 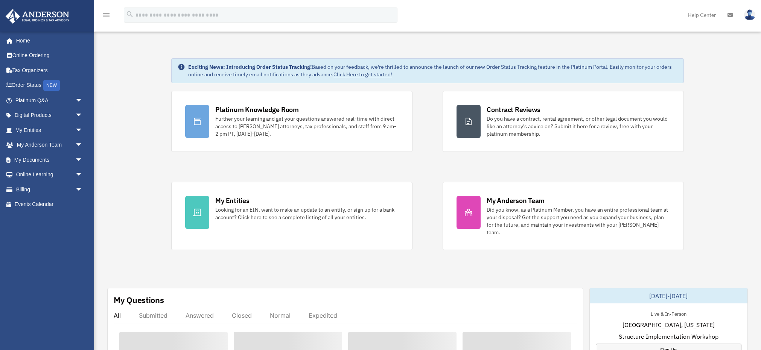 I want to click on a: My Anderson Teamarrow_drop_down, so click(x=50, y=145).